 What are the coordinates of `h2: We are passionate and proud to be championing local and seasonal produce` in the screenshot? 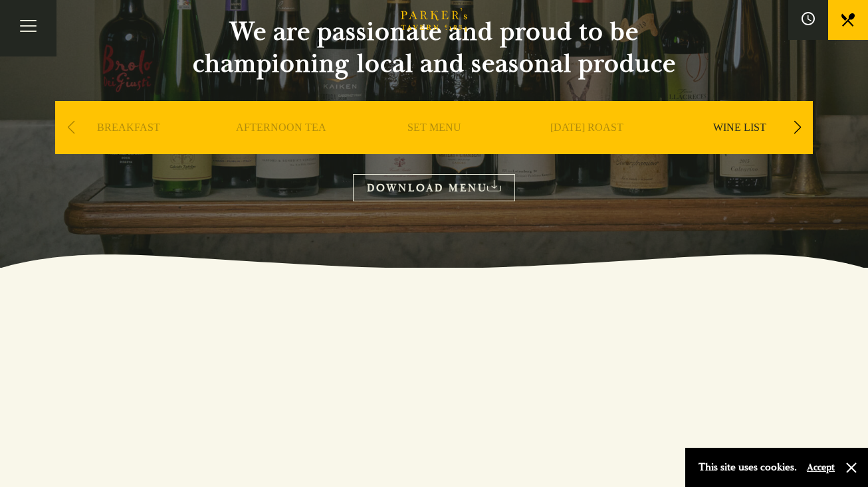 It's located at (434, 48).